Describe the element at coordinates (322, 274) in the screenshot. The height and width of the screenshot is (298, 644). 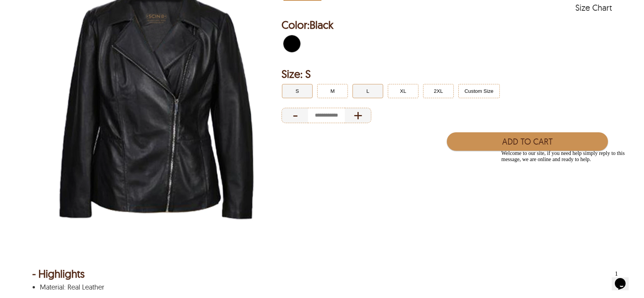
I see `div: - Highlights` at that location.